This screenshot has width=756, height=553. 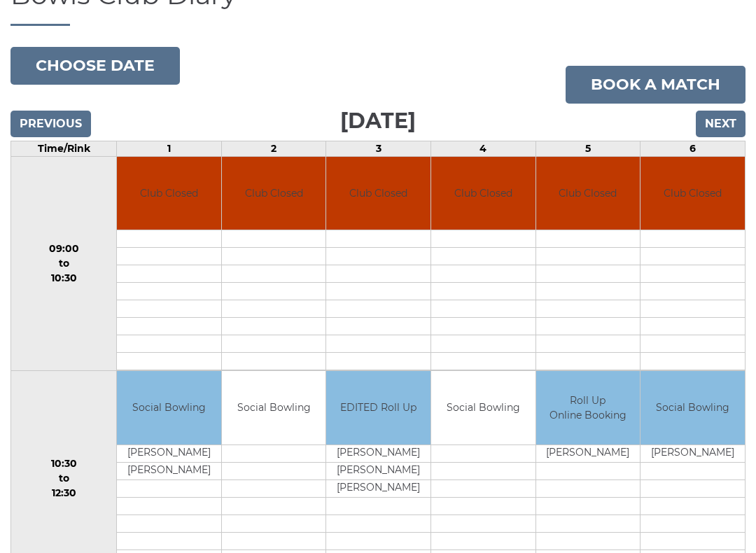 What do you see at coordinates (721, 124) in the screenshot?
I see `input: Next` at bounding box center [721, 124].